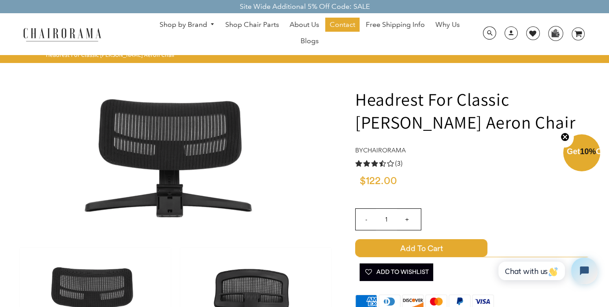 This screenshot has height=307, width=609. What do you see at coordinates (395, 25) in the screenshot?
I see `a: Free Shipping Info` at bounding box center [395, 25].